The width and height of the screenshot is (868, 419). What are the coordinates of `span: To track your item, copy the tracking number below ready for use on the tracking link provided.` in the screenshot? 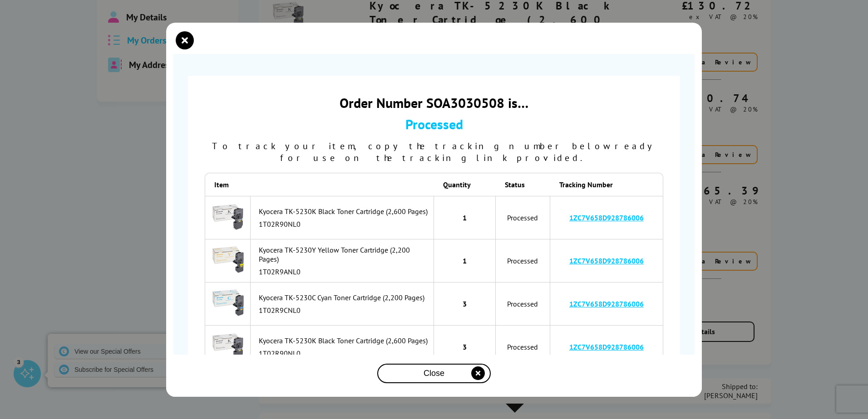 It's located at (434, 152).